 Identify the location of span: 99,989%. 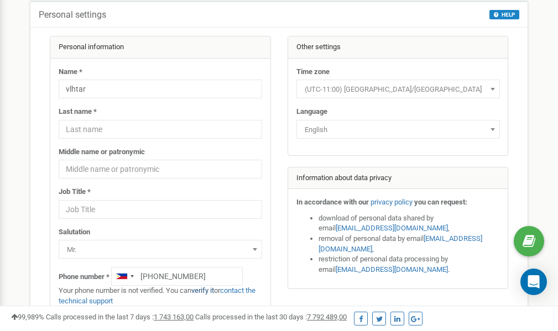
(28, 317).